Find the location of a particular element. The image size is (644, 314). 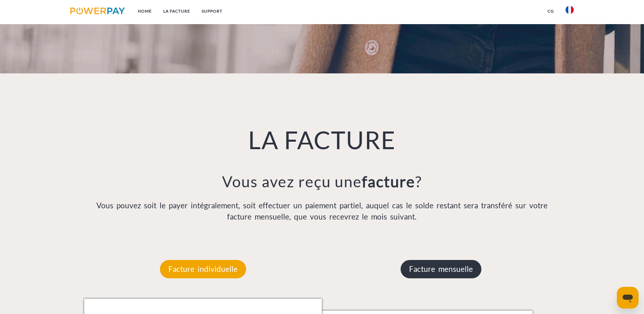

img: fr is located at coordinates (570, 10).